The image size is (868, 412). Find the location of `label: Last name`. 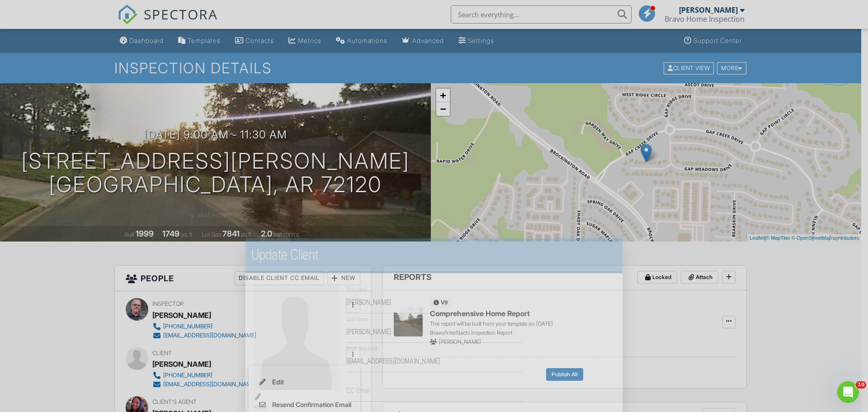

label: Last name is located at coordinates (357, 318).